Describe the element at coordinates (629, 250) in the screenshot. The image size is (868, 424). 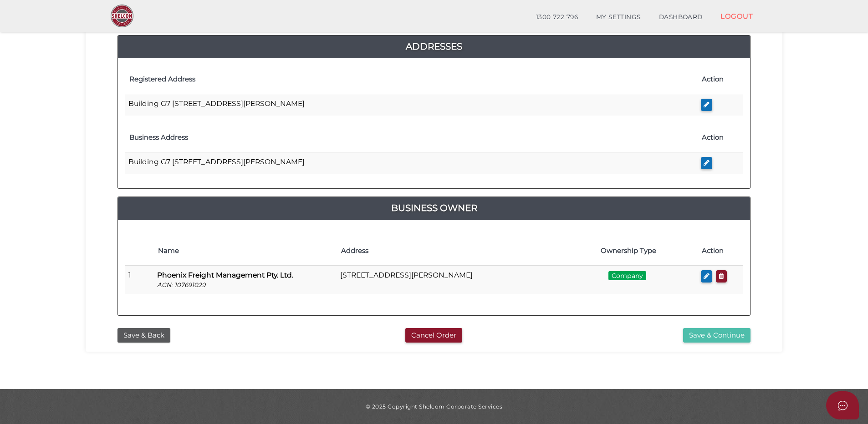
I see `h4: Ownership Type` at that location.